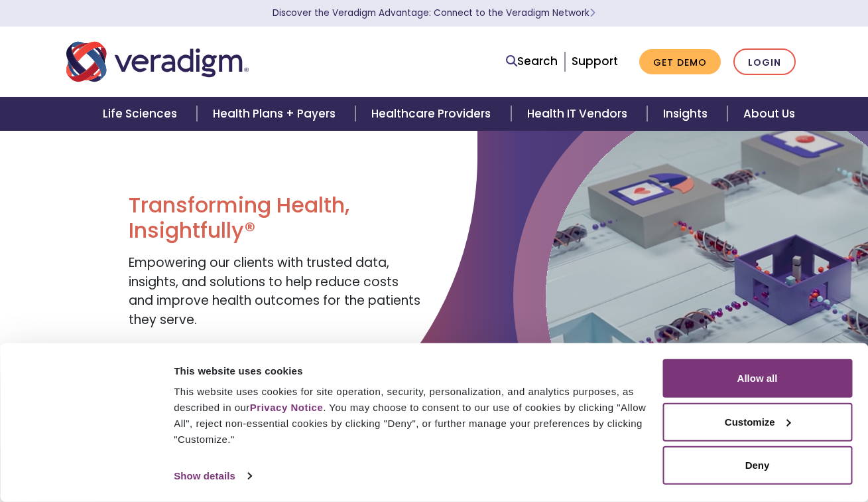 Image resolution: width=868 pixels, height=502 pixels. I want to click on button: Customize, so click(758, 421).